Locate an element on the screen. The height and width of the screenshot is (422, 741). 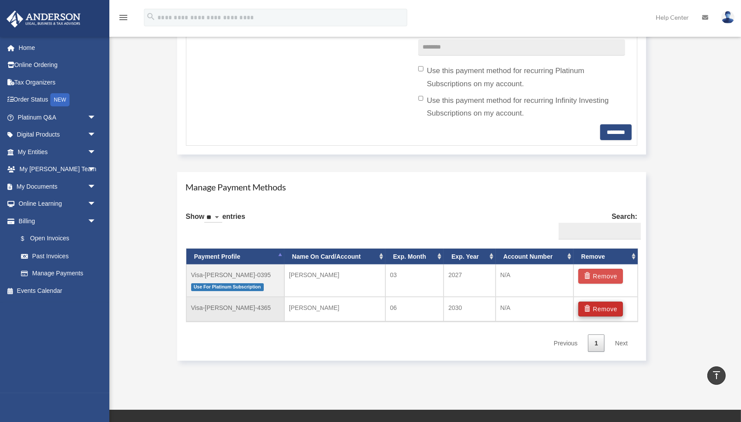
a: Billingarrow_drop_down is located at coordinates (58, 221).